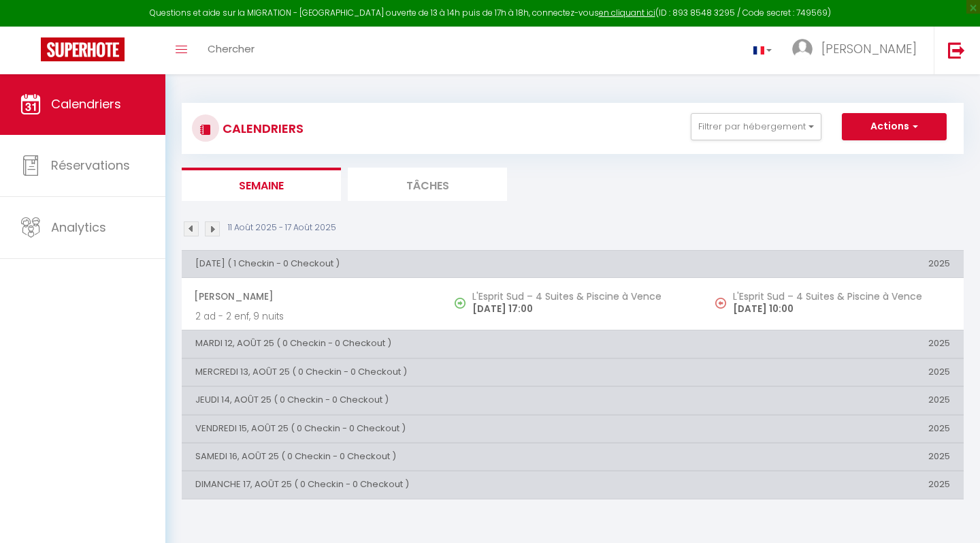 The width and height of the screenshot is (980, 543). Describe the element at coordinates (757, 127) in the screenshot. I see `button: Filtrer par hébergement` at that location.